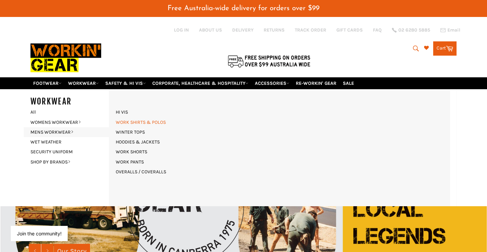  What do you see at coordinates (414, 30) in the screenshot?
I see `span: 02 6280 5885` at bounding box center [414, 30].